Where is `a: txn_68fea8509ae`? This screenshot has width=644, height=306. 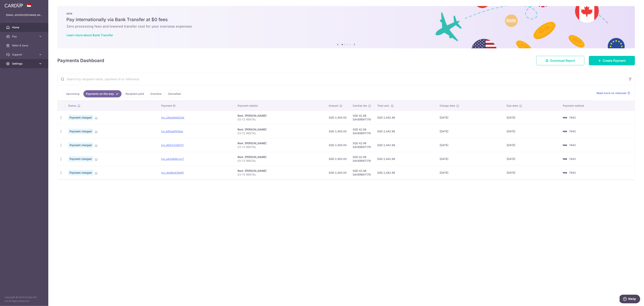 a: txn_68fea8509ae is located at coordinates (172, 131).